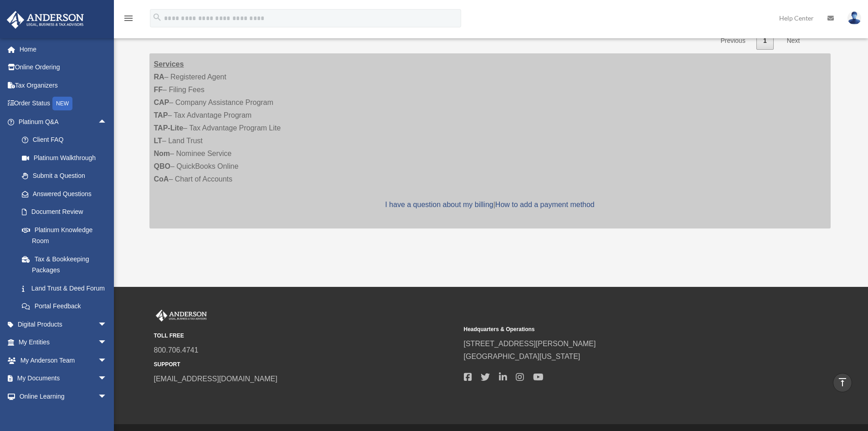 The image size is (868, 431). I want to click on a: Order StatusNEW, so click(63, 103).